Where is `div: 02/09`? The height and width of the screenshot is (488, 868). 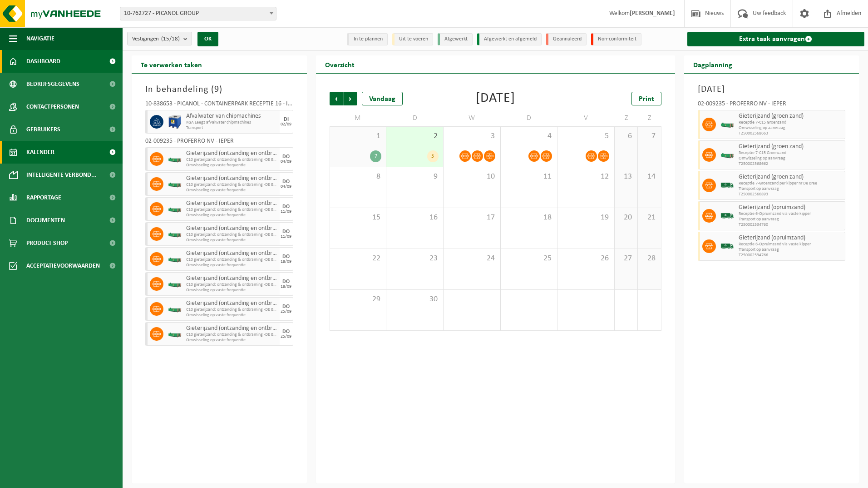
div: 02/09 is located at coordinates (286, 124).